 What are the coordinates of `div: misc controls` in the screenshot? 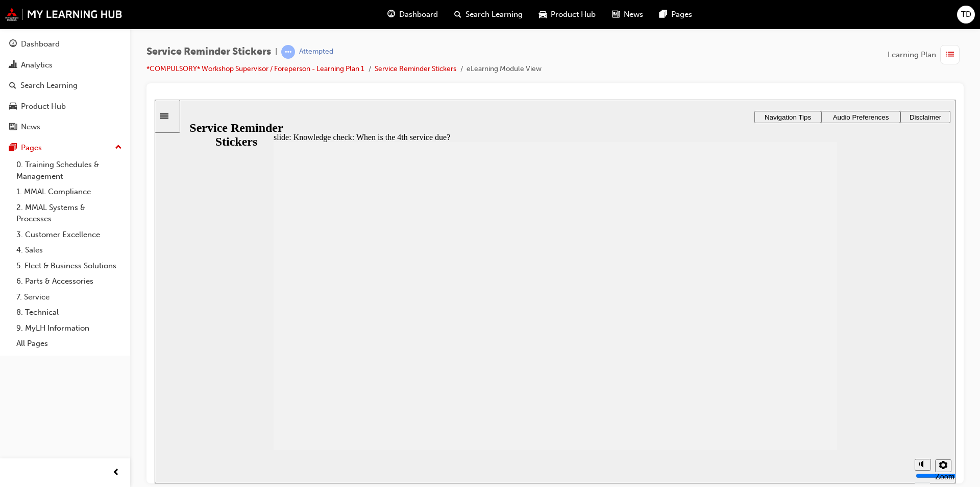 It's located at (776, 367).